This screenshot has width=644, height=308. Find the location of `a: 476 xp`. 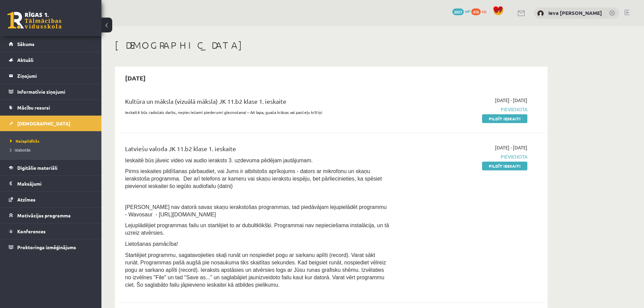

a: 476 xp is located at coordinates (480, 11).